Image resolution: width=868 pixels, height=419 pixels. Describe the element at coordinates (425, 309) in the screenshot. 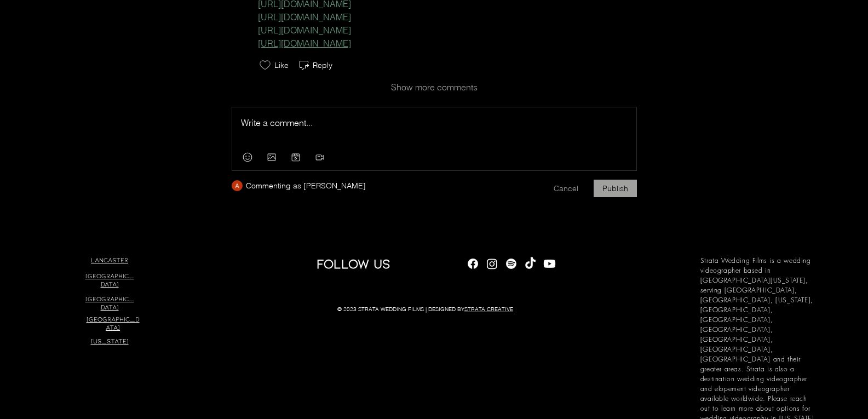

I see `span: © 2023 STRATA WEDDING FILMS | DESIGNED BY` at that location.